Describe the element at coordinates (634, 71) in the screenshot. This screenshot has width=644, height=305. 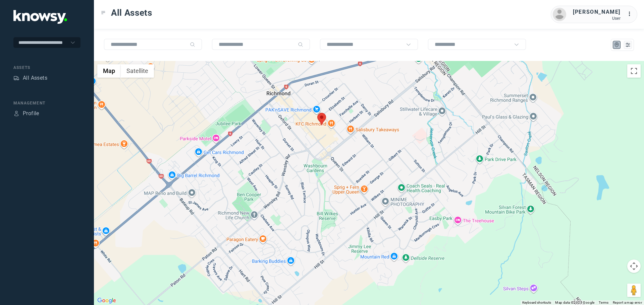
I see `button: Toggle fullscreen view` at that location.